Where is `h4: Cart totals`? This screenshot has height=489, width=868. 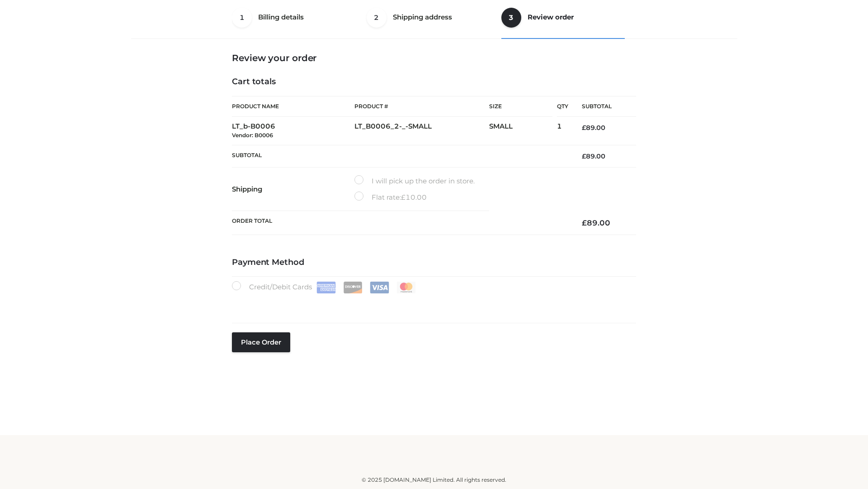
h4: Cart totals is located at coordinates (434, 82).